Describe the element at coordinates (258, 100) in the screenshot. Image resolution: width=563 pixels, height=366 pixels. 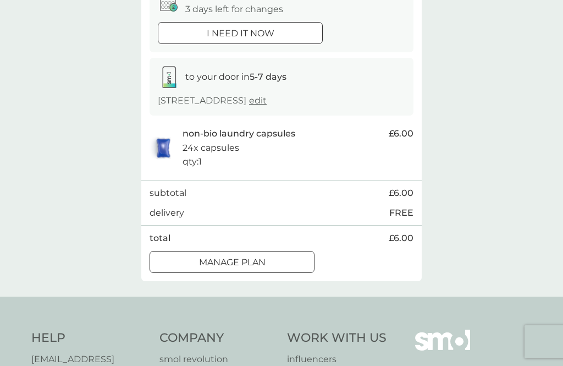
I see `a: edit` at that location.